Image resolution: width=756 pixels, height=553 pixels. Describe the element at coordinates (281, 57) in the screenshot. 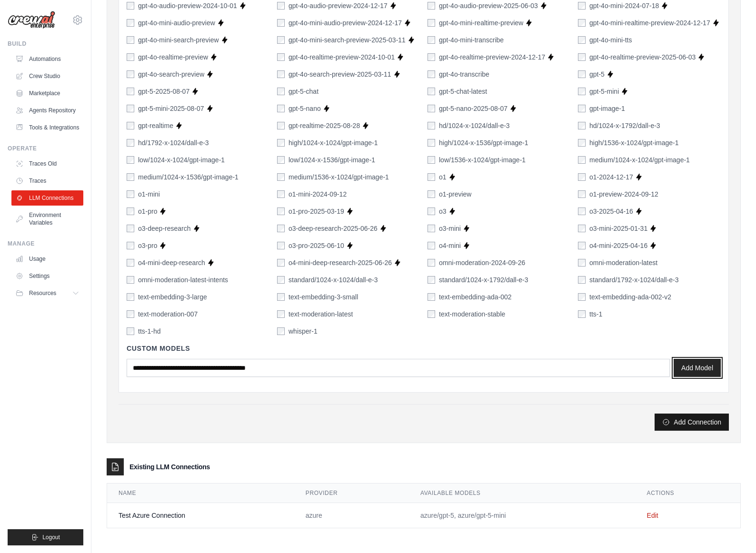

I see `input: gpt-4o-realtime-preview-2024-10-01` at that location.